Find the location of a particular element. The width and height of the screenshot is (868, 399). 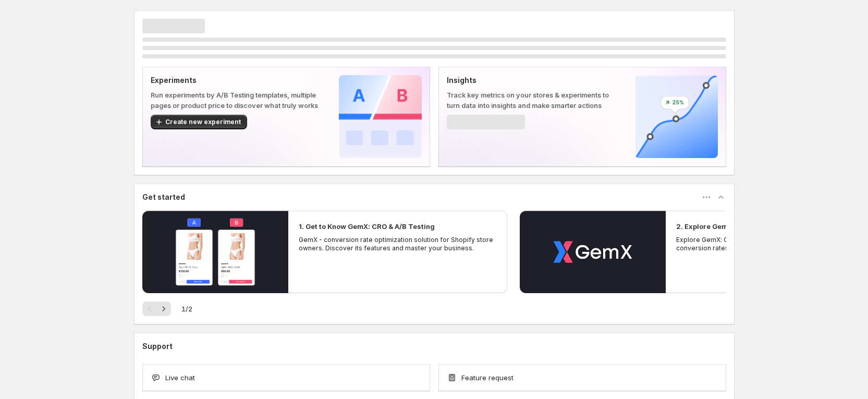

p: Run experiments by A/B Testing templates, multiple pages or product price to discover what truly ... is located at coordinates (236, 100).